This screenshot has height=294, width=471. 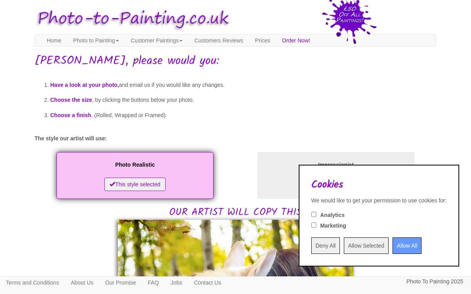 What do you see at coordinates (96, 40) in the screenshot?
I see `a: Photo to Painting` at bounding box center [96, 40].